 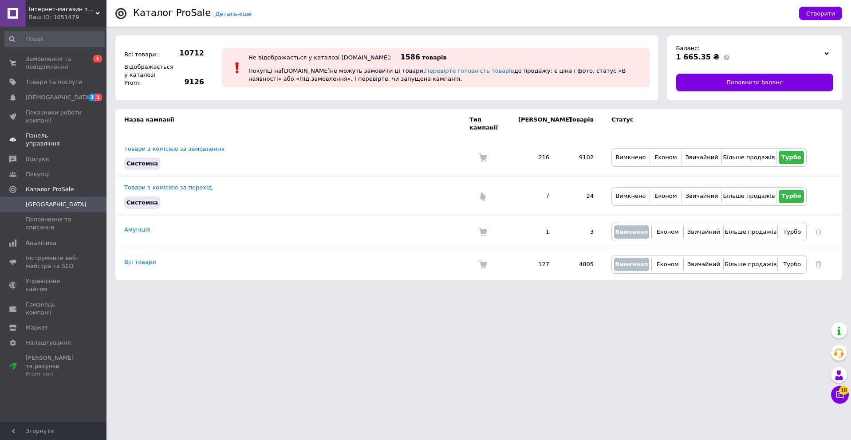 What do you see at coordinates (755, 83) in the screenshot?
I see `span: Поповнити баланс` at bounding box center [755, 83].